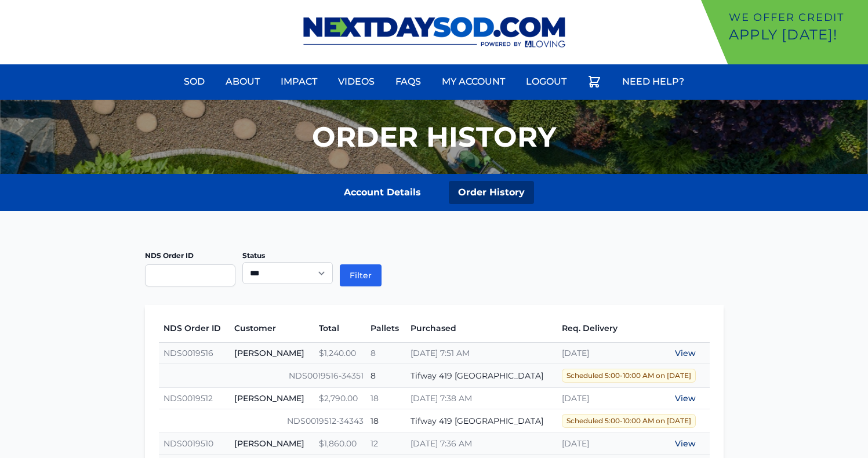  Describe the element at coordinates (434, 137) in the screenshot. I see `h1: Order History` at that location.